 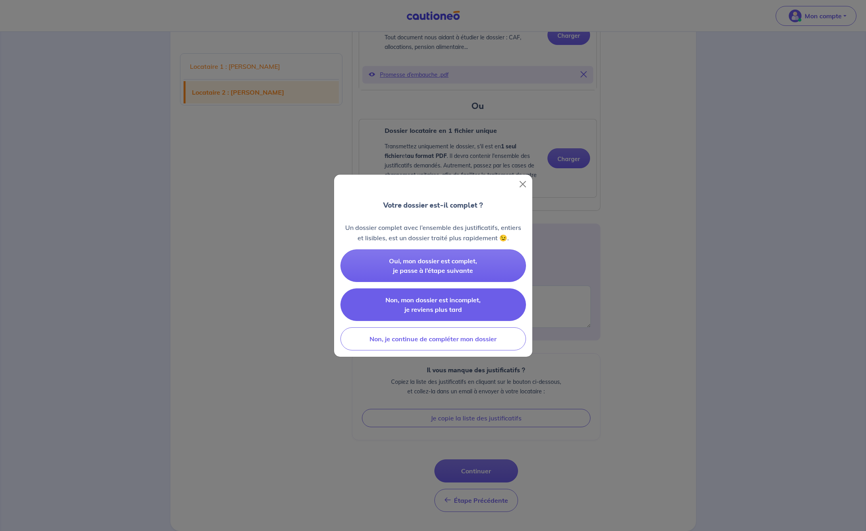 I want to click on button: Oui, mon dossier est complet, je passe à l’étape suivante, so click(x=433, y=266).